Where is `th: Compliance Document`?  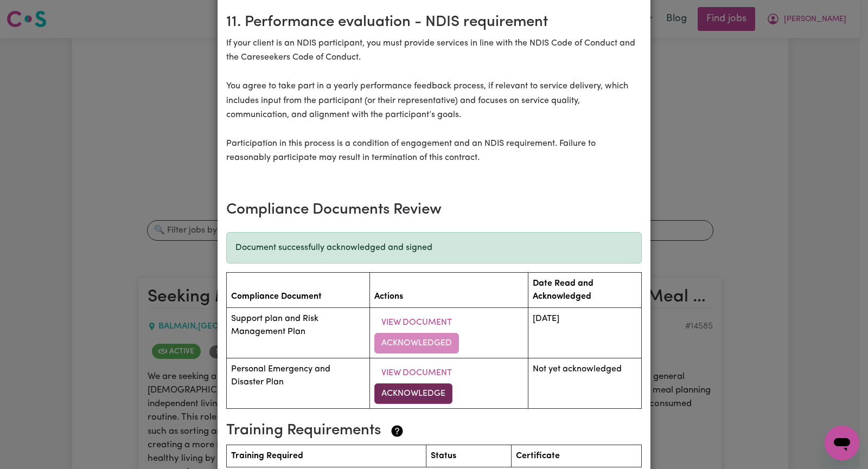 th: Compliance Document is located at coordinates (299, 290).